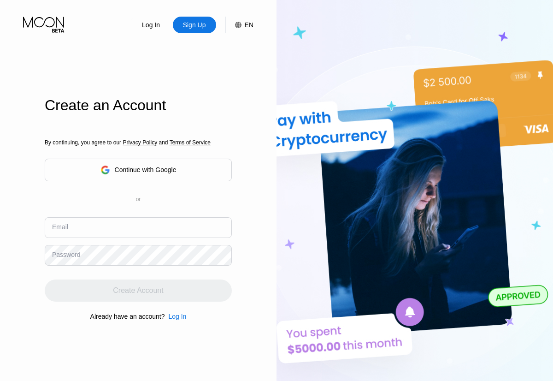  What do you see at coordinates (60, 227) in the screenshot?
I see `div: Email` at bounding box center [60, 227].